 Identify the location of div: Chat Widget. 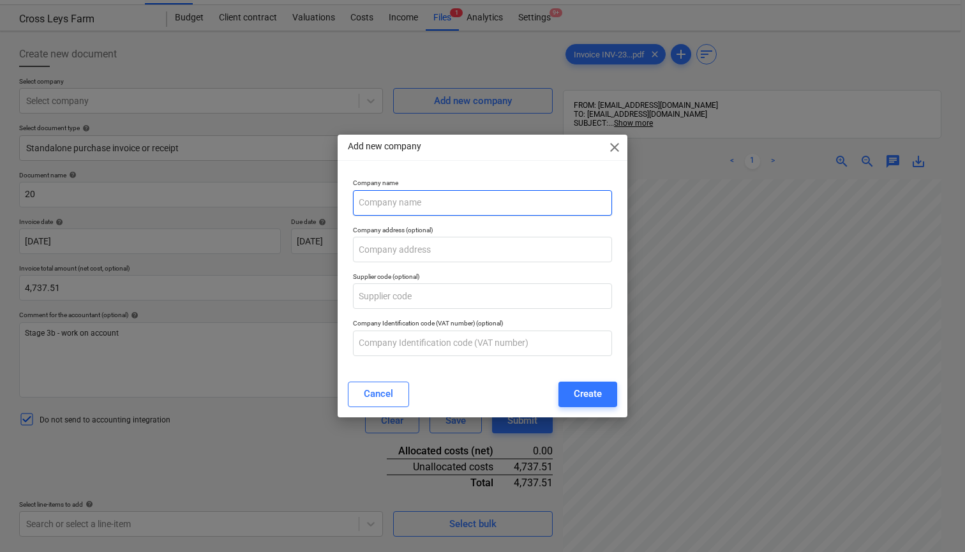
(933, 521).